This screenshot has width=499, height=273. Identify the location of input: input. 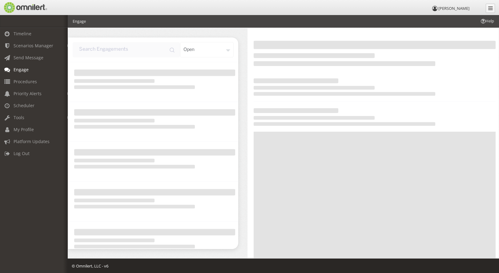
(126, 50).